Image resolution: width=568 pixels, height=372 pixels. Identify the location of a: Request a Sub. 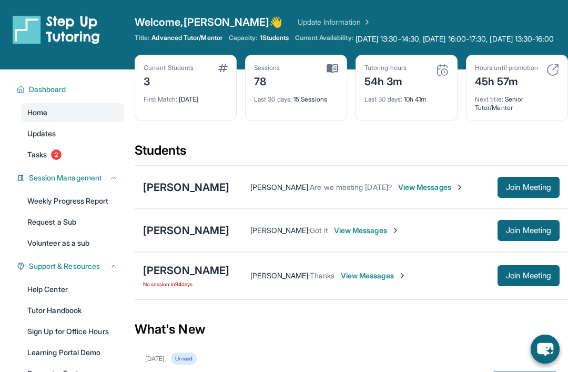
(73, 222).